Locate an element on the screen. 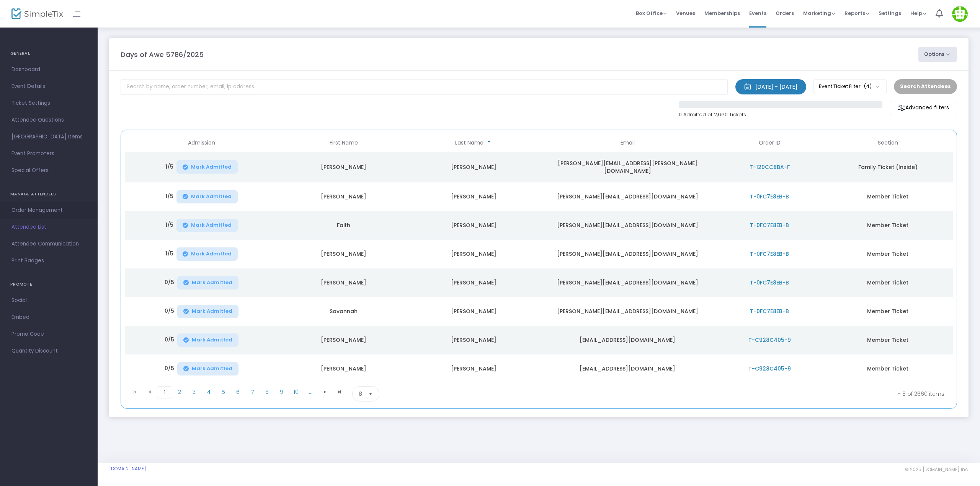 This screenshot has width=980, height=486. span: Social is located at coordinates (49, 301).